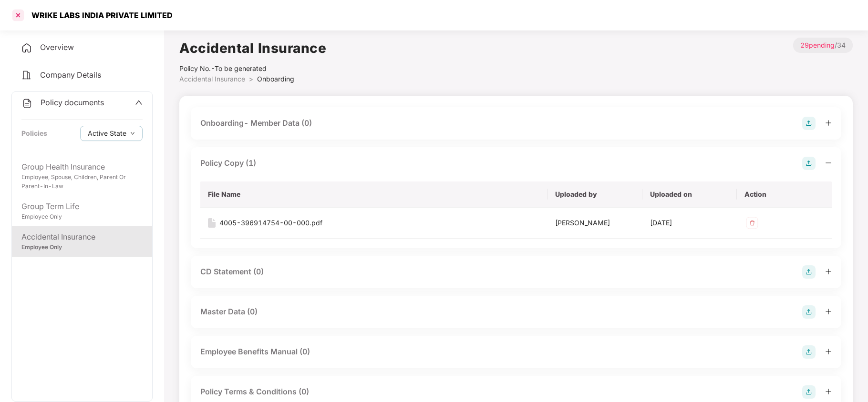  I want to click on th: Uploaded by, so click(594, 195).